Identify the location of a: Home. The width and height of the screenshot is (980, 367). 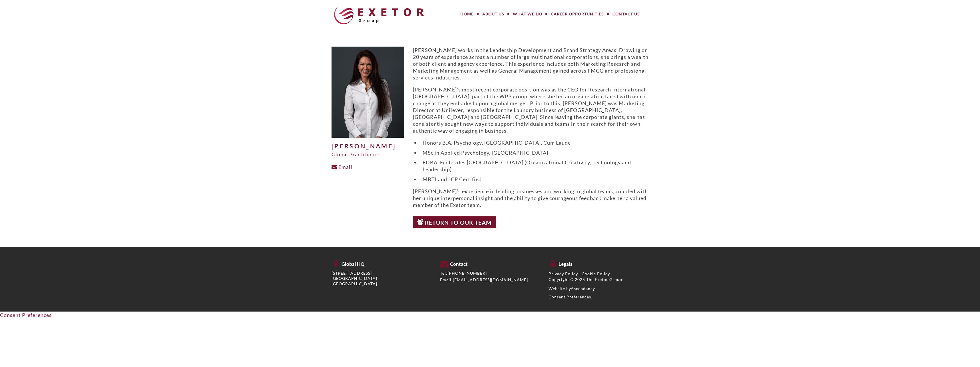
(467, 14).